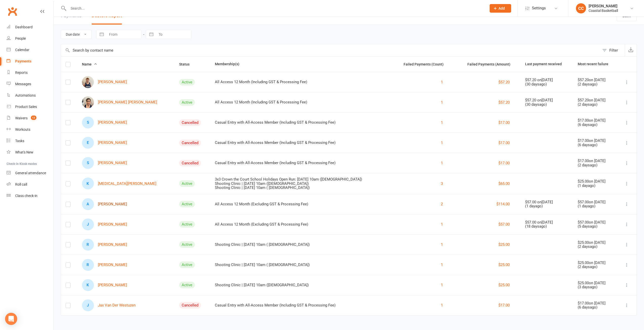  What do you see at coordinates (546, 226) in the screenshot?
I see `div: ( 18 days ago)` at bounding box center [546, 226].